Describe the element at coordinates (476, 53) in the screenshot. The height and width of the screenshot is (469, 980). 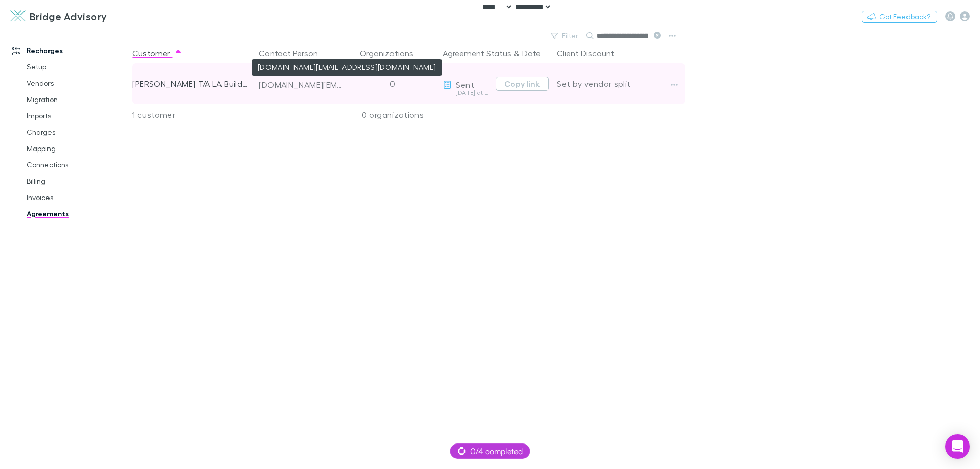
I see `button: Agreement Status` at that location.